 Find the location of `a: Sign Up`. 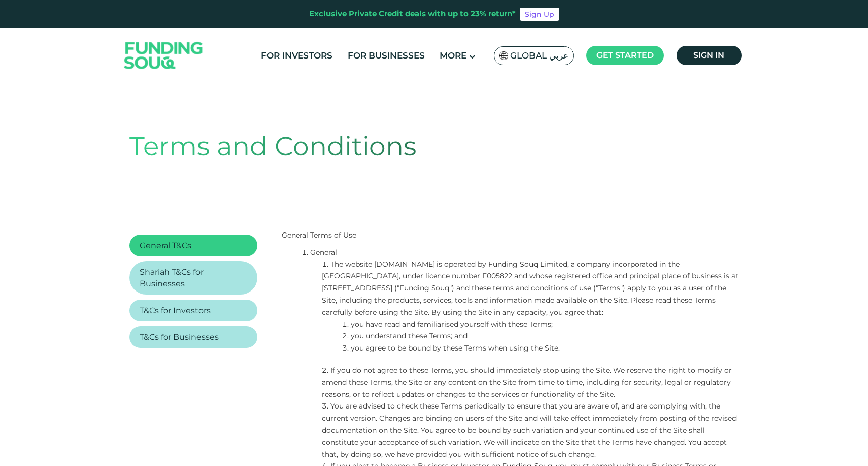

a: Sign Up is located at coordinates (539, 14).